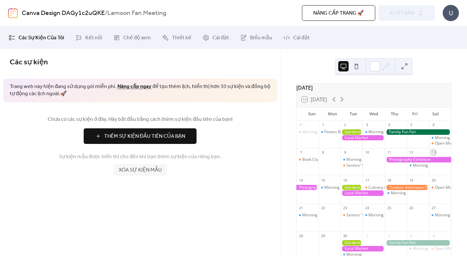 Image resolution: width=467 pixels, height=256 pixels. What do you see at coordinates (140, 170) in the screenshot?
I see `span: Xóa sự kiện mẫu` at bounding box center [140, 170].